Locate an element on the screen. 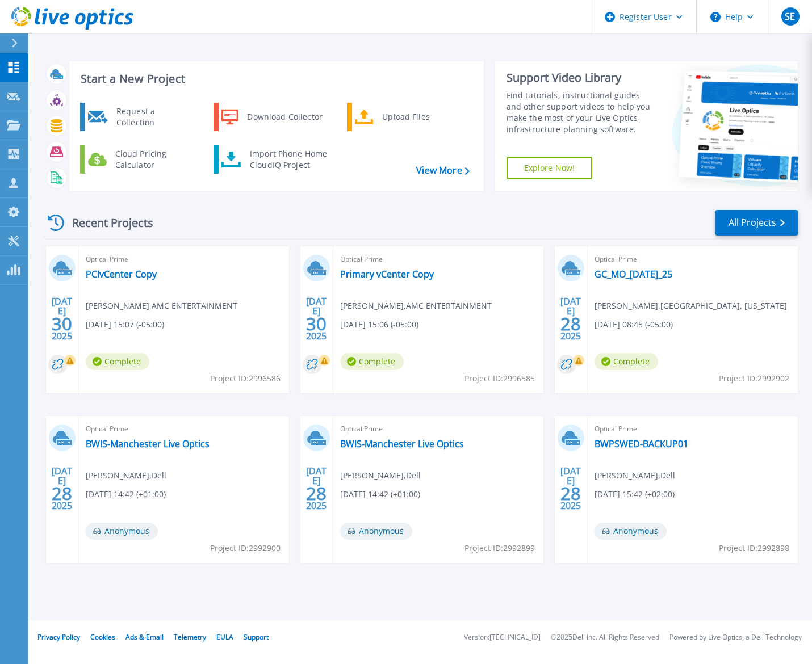  a: Privacy Policy is located at coordinates (59, 637).